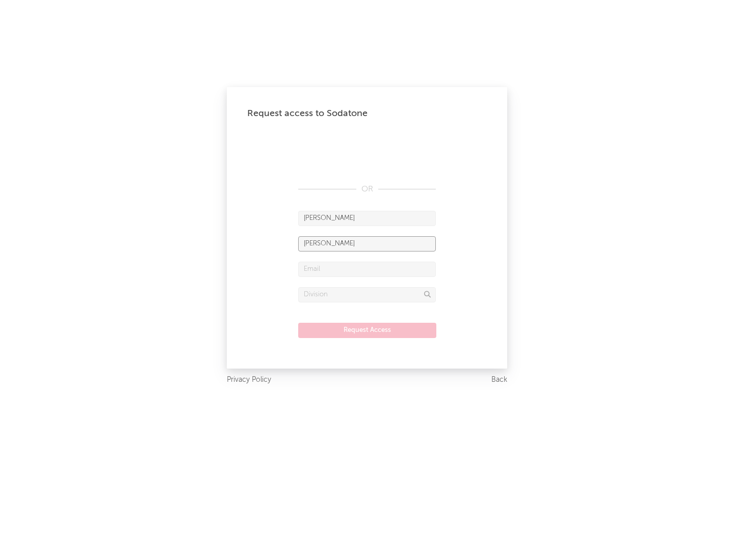 This screenshot has width=734, height=560. I want to click on input: Email, so click(367, 270).